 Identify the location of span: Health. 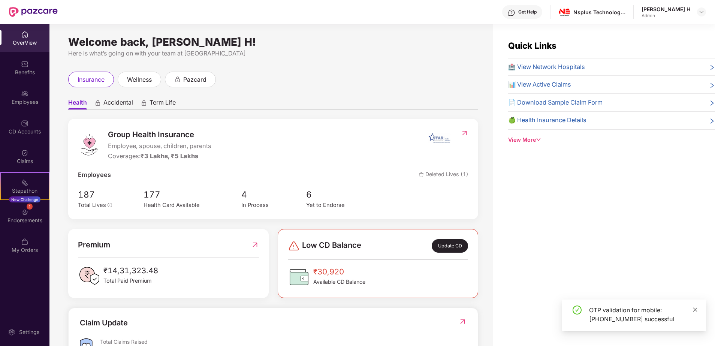
(78, 104).